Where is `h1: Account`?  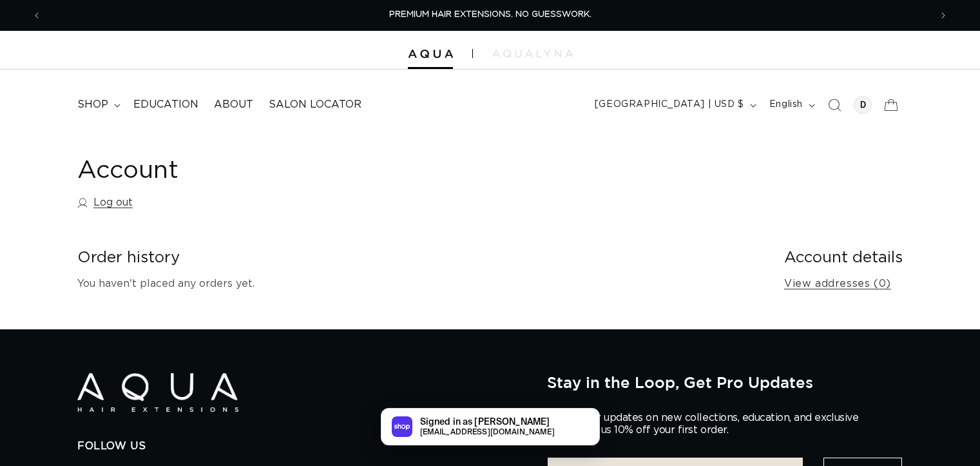
h1: Account is located at coordinates (490, 171).